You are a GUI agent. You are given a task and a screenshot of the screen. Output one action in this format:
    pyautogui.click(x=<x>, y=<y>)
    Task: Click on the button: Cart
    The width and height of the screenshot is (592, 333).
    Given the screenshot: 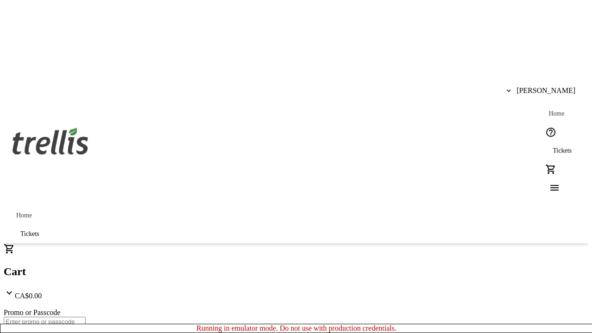 What is the action you would take?
    pyautogui.click(x=551, y=169)
    